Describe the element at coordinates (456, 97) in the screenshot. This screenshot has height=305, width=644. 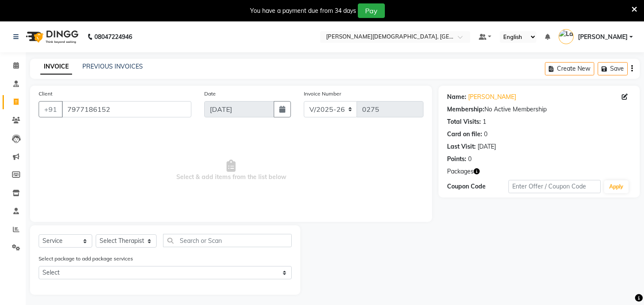
I see `div: Name:` at that location.